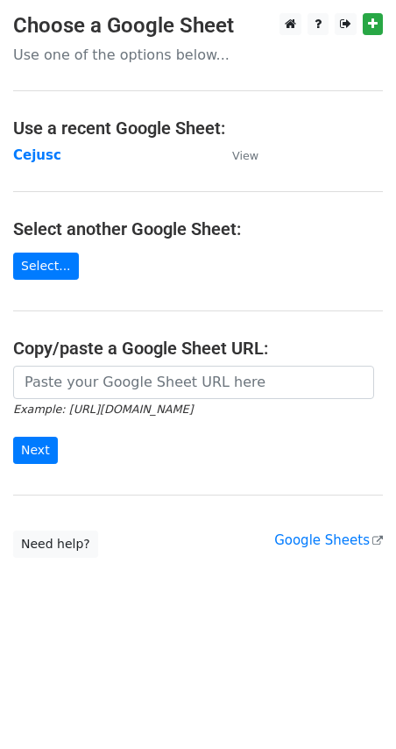 This screenshot has width=396, height=749. What do you see at coordinates (37, 155) in the screenshot?
I see `strong: Cejusc` at bounding box center [37, 155].